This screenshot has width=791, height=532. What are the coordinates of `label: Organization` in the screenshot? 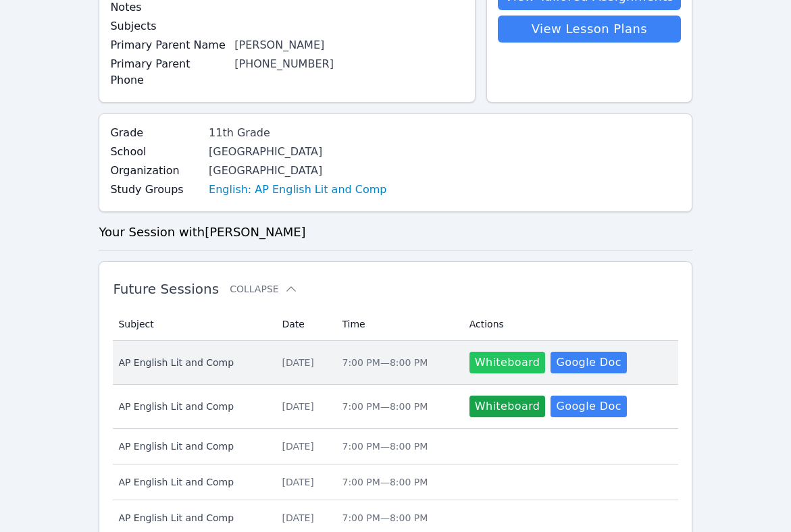 It's located at (155, 171).